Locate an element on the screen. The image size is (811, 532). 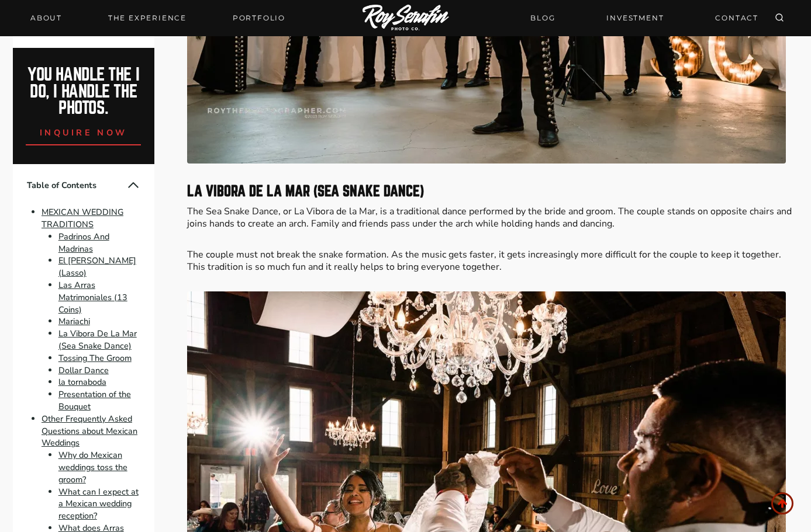
span: inquire now is located at coordinates (84, 133).